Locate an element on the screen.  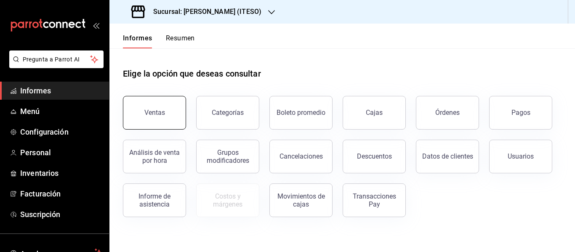
font: Usuarios is located at coordinates (521, 156).